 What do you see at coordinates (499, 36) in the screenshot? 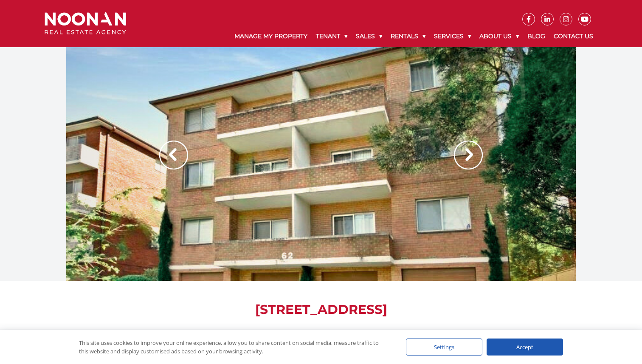
I see `a: About Us` at bounding box center [499, 36].